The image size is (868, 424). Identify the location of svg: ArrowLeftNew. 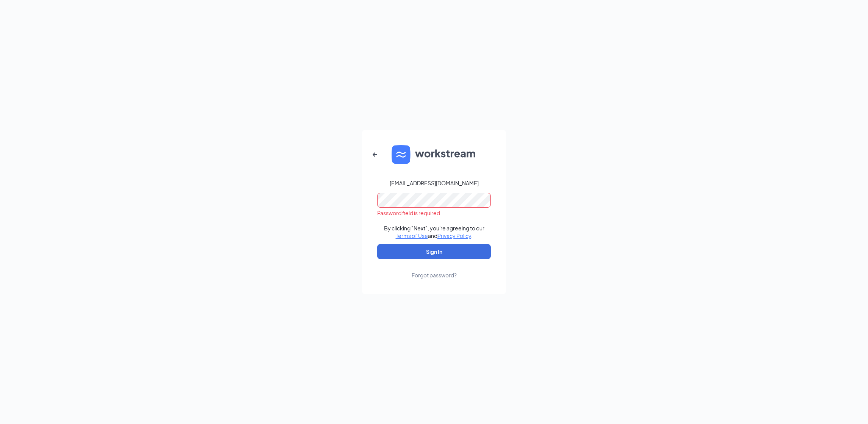
(375, 155).